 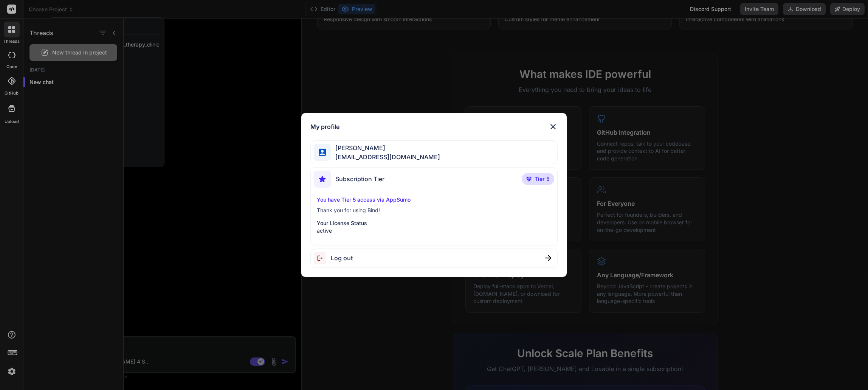 What do you see at coordinates (322, 258) in the screenshot?
I see `img: logout` at bounding box center [322, 258].